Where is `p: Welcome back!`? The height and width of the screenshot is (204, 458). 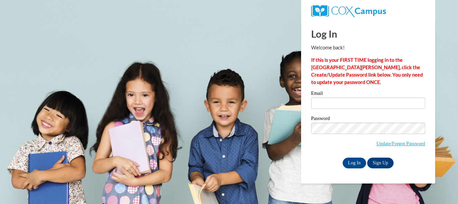 p: Welcome back! is located at coordinates (368, 48).